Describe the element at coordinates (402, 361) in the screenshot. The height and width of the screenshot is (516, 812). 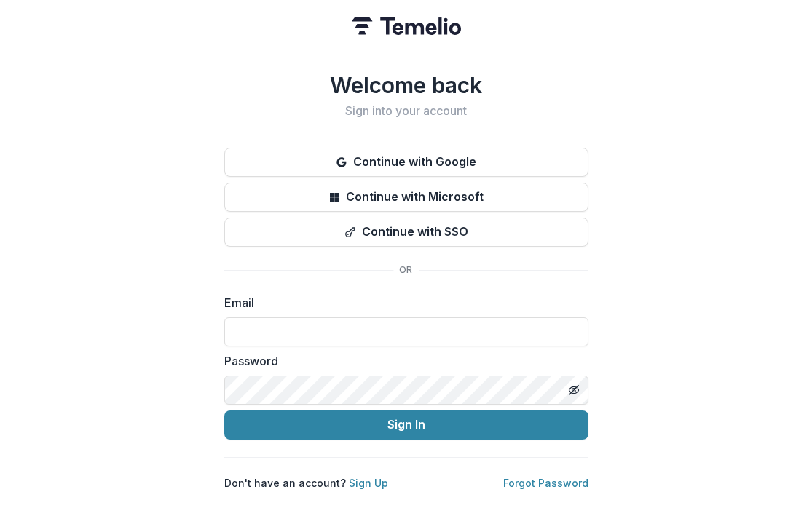
I see `label: Password` at that location.